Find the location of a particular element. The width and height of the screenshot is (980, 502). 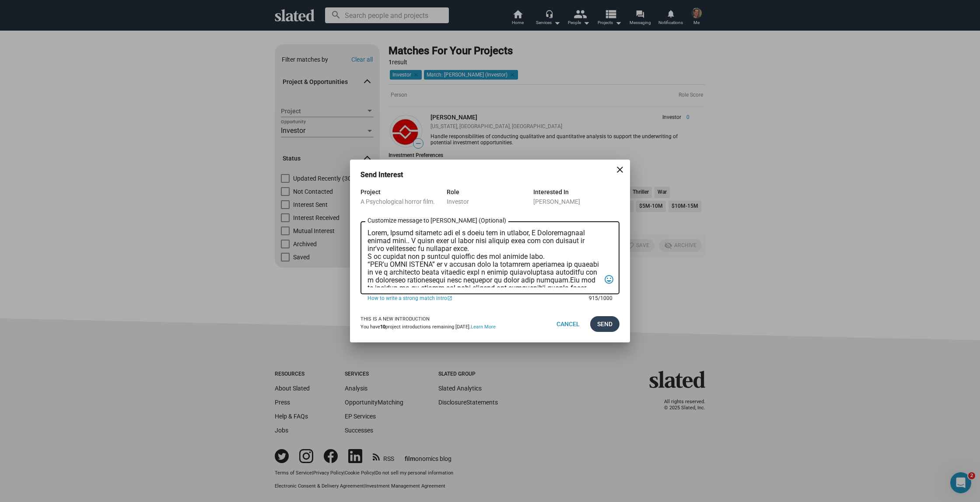

div: Role is located at coordinates (490, 192).